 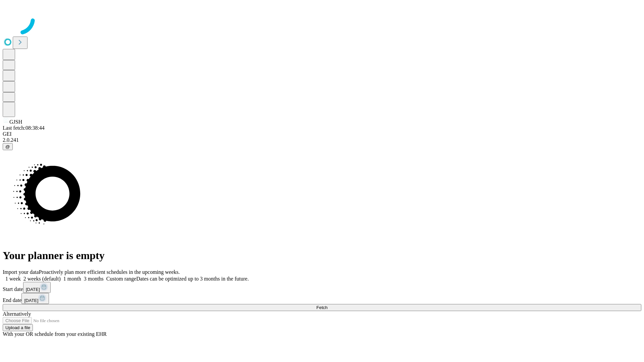 I want to click on h1: Your planner is empty, so click(x=322, y=255).